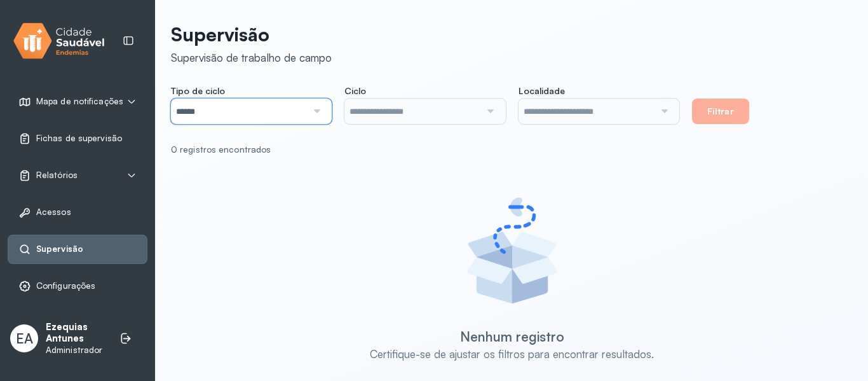 This screenshot has height=381, width=868. I want to click on div: Nenhum registro, so click(512, 337).